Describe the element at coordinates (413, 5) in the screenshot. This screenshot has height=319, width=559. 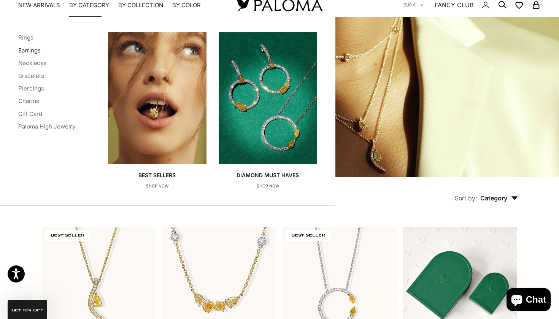
I see `button: EUR €` at that location.